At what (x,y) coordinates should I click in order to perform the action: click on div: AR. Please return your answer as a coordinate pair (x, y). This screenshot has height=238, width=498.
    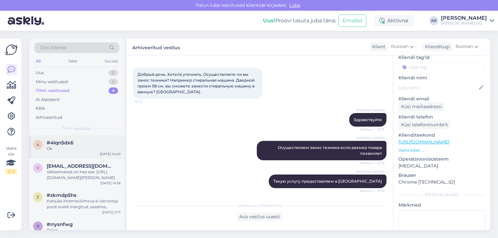
    Looking at the image, I should click on (433, 21).